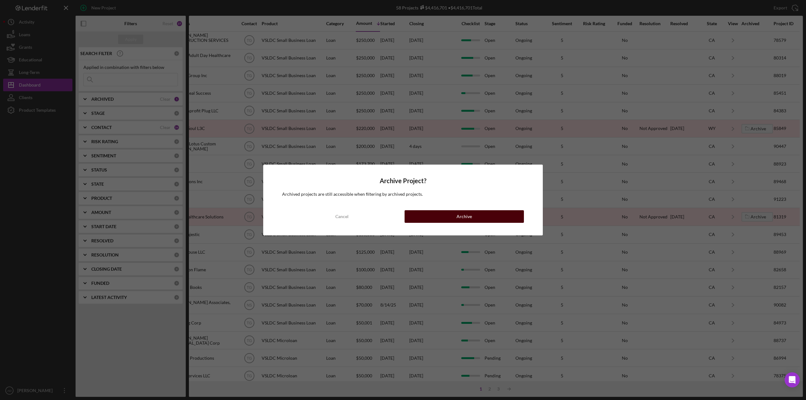  What do you see at coordinates (403, 194) in the screenshot?
I see `p: Archived projects are still accessible when filtering by archived projects.` at bounding box center [403, 194].